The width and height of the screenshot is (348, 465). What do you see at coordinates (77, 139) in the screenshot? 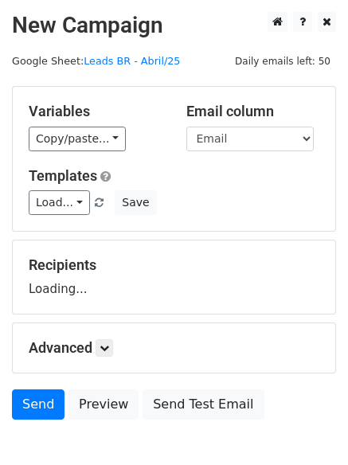
I see `a: Copy/paste...` at bounding box center [77, 139].